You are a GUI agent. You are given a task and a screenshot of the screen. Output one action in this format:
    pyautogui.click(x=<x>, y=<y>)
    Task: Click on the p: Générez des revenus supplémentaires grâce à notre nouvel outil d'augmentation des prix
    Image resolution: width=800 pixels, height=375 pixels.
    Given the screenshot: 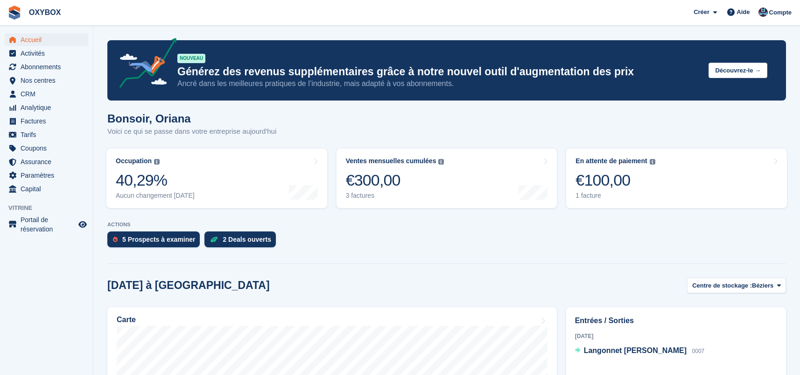 What is the action you would take?
    pyautogui.click(x=439, y=71)
    